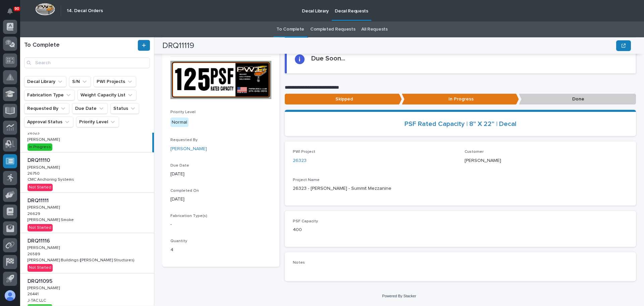 The width and height of the screenshot is (644, 306). What do you see at coordinates (35, 254) in the screenshot?
I see `p: 26589` at bounding box center [35, 254].